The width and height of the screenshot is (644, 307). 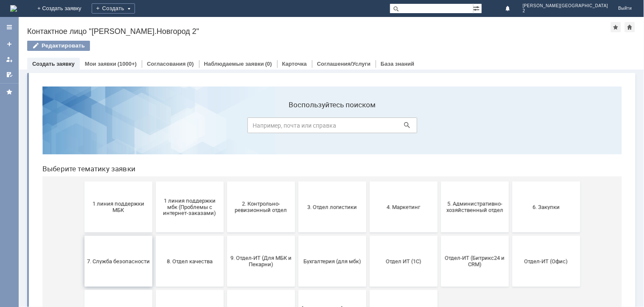 I want to click on button: Отдел ИТ (1С), so click(x=368, y=182).